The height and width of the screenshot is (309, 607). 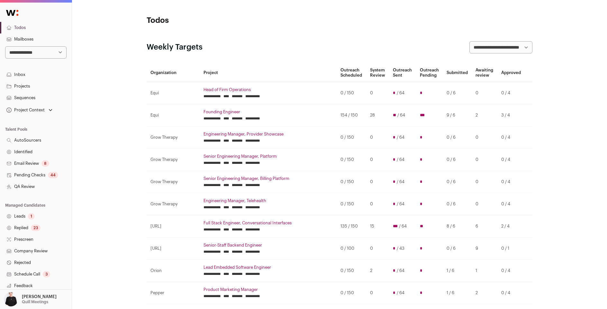 What do you see at coordinates (484, 270) in the screenshot?
I see `td: 1` at bounding box center [484, 270].